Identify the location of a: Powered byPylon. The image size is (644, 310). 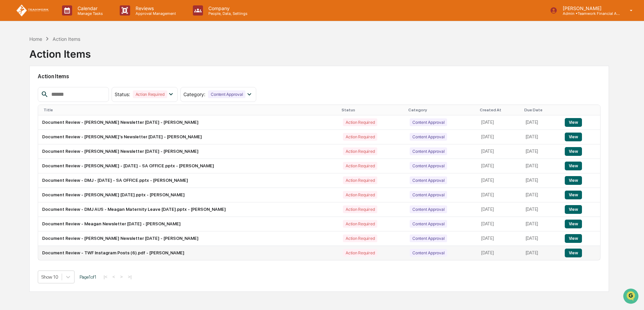
(65, 116).